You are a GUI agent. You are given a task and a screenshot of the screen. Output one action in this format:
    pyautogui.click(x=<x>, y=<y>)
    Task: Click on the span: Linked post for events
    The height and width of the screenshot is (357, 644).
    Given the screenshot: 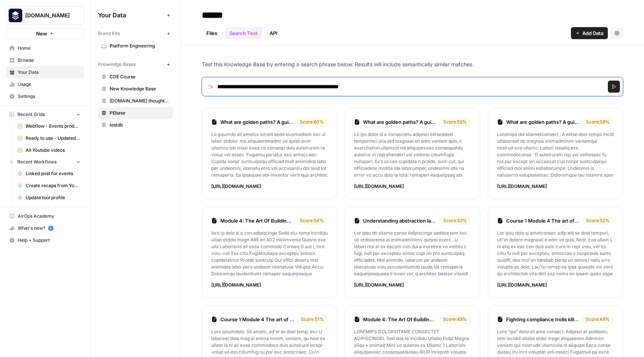 What is the action you would take?
    pyautogui.click(x=53, y=174)
    